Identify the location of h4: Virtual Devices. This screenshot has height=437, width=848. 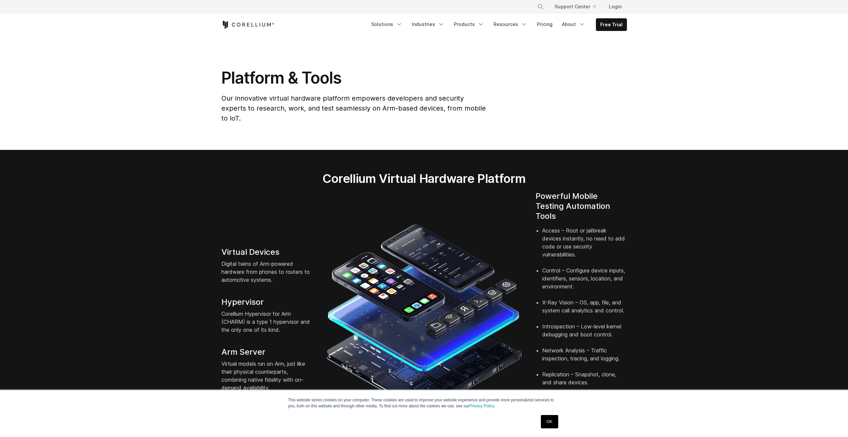
(267, 252).